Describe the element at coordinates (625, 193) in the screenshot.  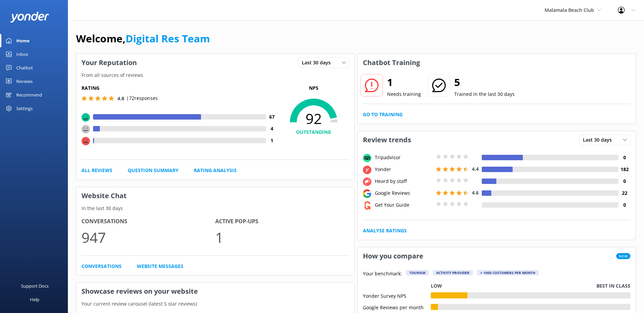
I see `h4: 22` at that location.